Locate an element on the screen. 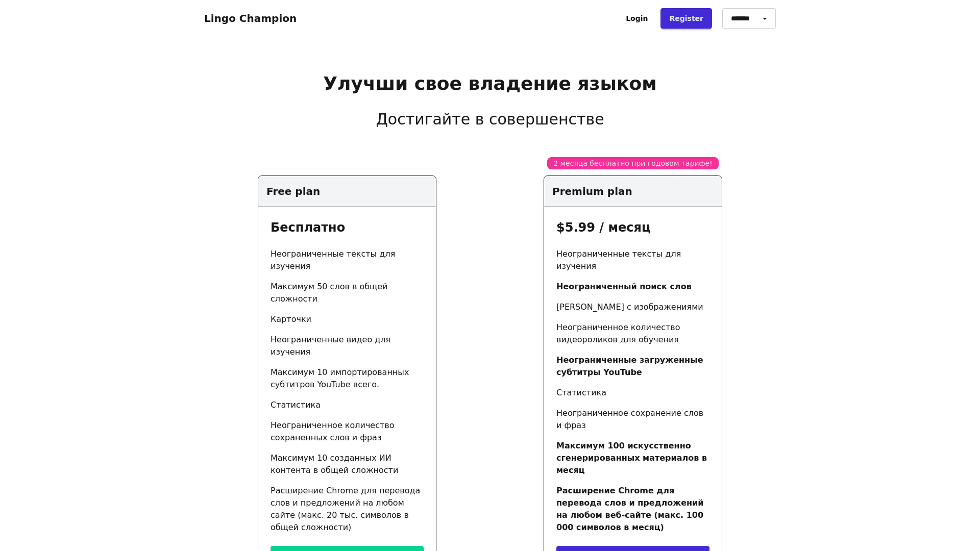 The width and height of the screenshot is (980, 551). li: Расширение Chrome для перевода слов и предложений на любом сайте (макс. 20 тыс. символов в общей ... is located at coordinates (347, 509).